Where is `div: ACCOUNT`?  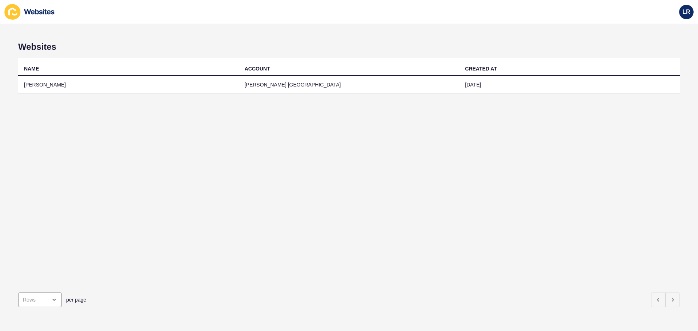 div: ACCOUNT is located at coordinates (257, 69).